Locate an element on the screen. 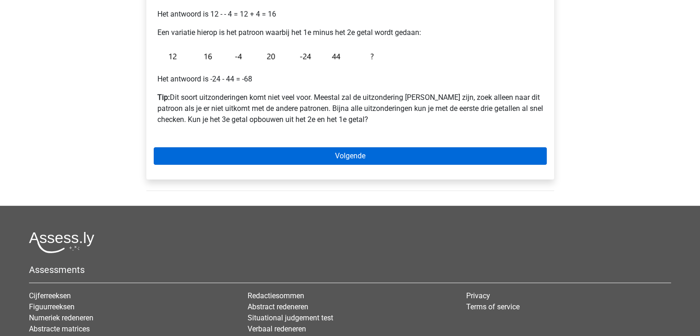 This screenshot has width=700, height=336. a: Abstracte matrices is located at coordinates (59, 329).